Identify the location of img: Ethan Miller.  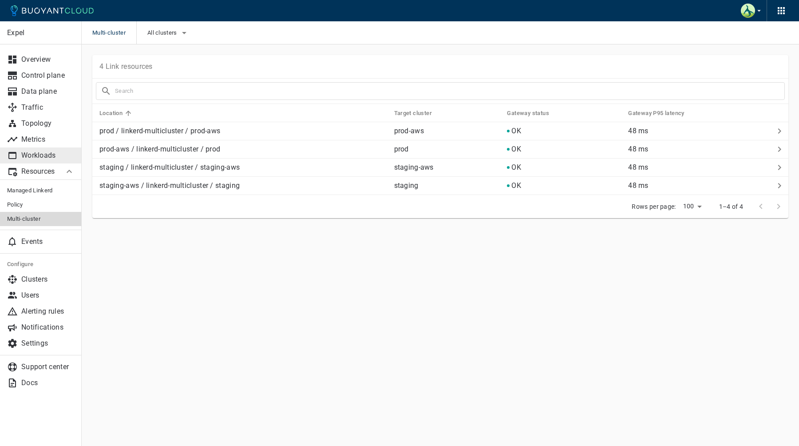
(748, 11).